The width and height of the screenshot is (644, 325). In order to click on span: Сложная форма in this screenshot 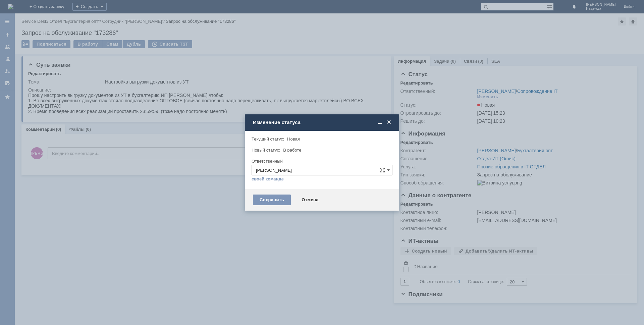, I will do `click(383, 170)`.